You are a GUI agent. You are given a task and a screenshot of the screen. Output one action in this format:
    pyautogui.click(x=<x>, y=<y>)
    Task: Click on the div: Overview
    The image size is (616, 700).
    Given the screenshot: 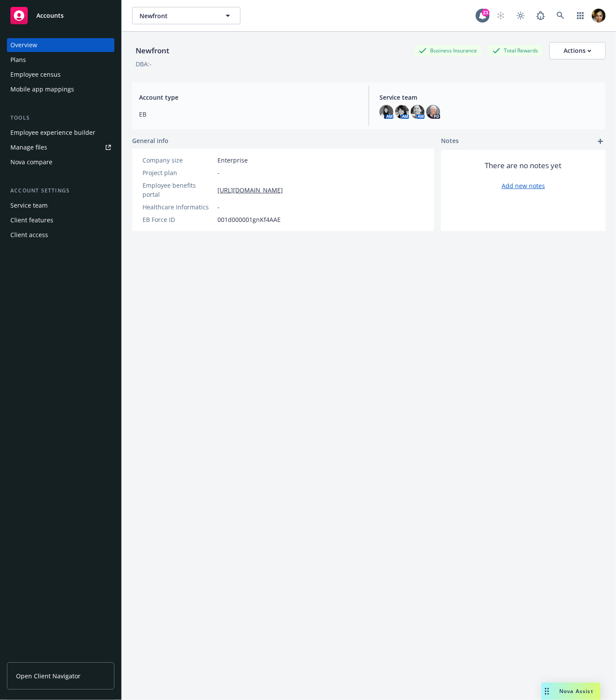 What is the action you would take?
    pyautogui.click(x=24, y=45)
    